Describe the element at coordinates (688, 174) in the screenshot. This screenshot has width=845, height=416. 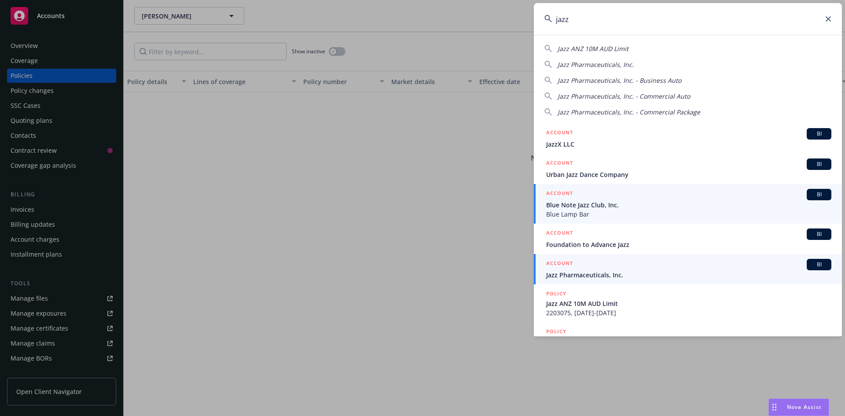
I see `span: Urban Jazz Dance Company` at that location.